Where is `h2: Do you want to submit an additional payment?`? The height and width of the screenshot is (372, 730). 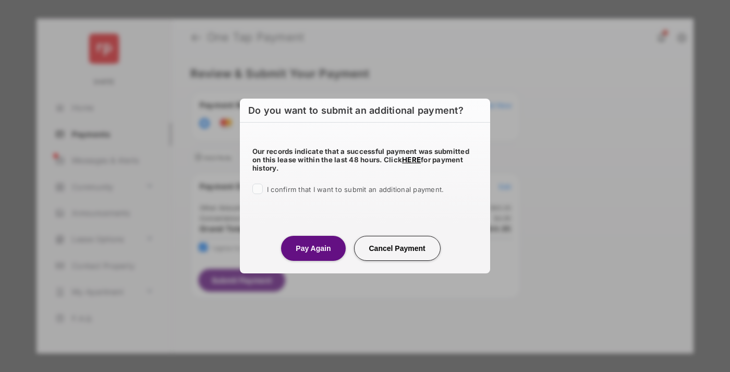 h2: Do you want to submit an additional payment? is located at coordinates (365, 111).